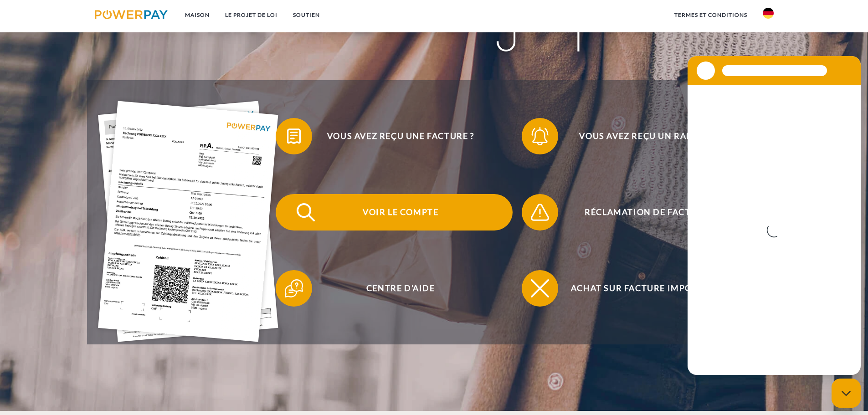 This screenshot has height=415, width=868. I want to click on img: qb_warning.svg, so click(540, 212).